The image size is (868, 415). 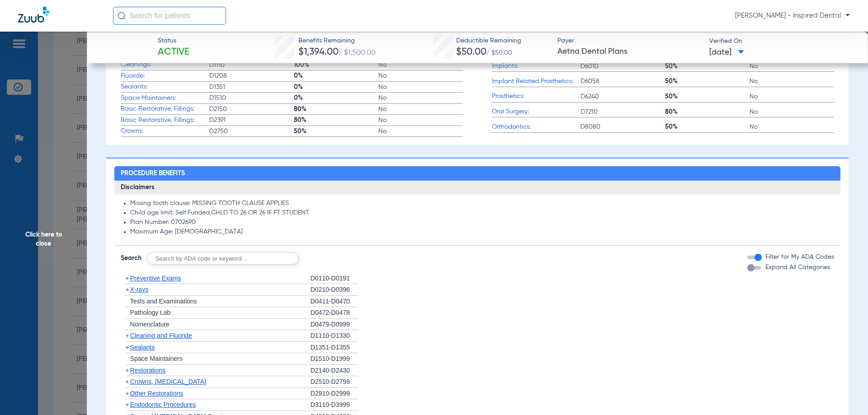 What do you see at coordinates (799, 257) in the screenshot?
I see `label: Filter for My ADA Codes` at bounding box center [799, 257].